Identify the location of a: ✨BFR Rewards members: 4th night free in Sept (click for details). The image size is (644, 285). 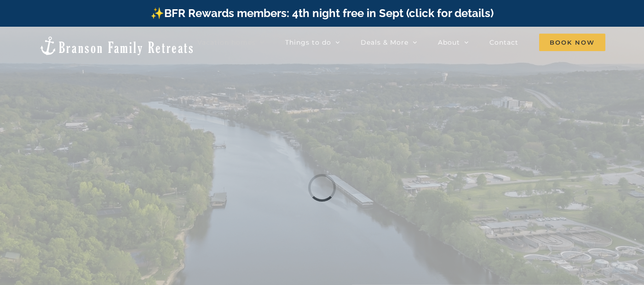
(322, 13).